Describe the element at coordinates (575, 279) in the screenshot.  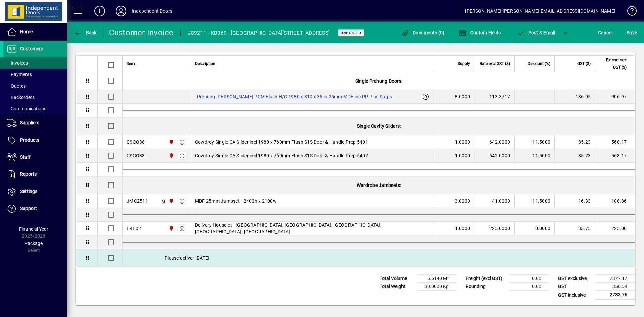
I see `td: GST exclusive` at that location.